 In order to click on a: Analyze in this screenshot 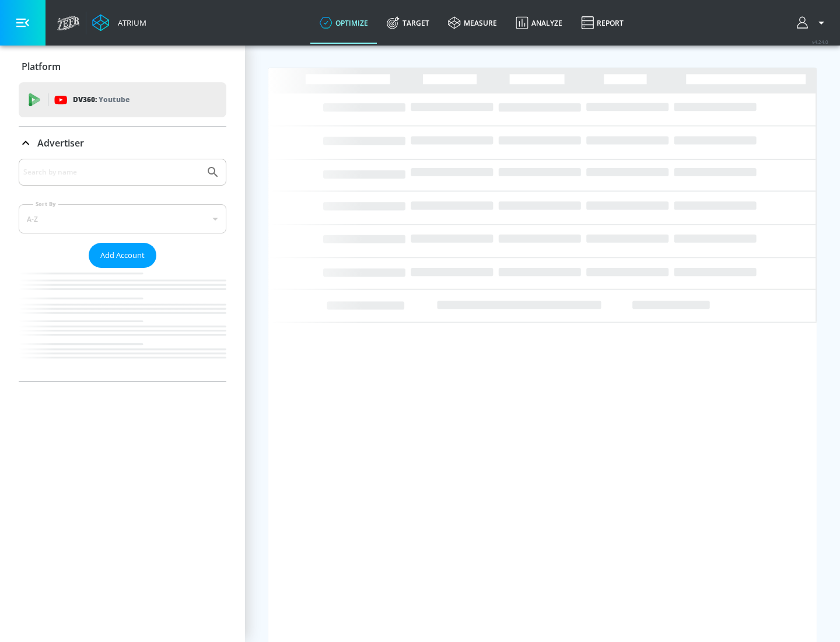, I will do `click(539, 23)`.